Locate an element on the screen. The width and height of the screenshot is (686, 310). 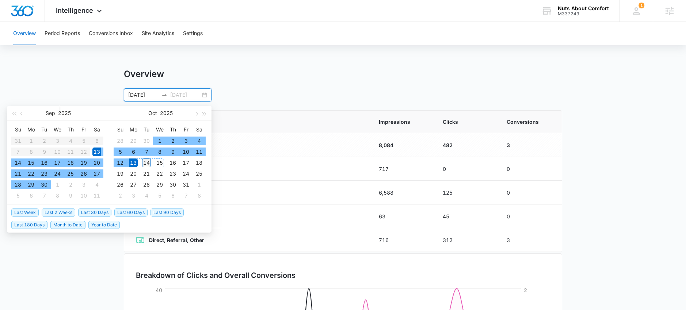
span: Last 180 Days is located at coordinates (29, 225).